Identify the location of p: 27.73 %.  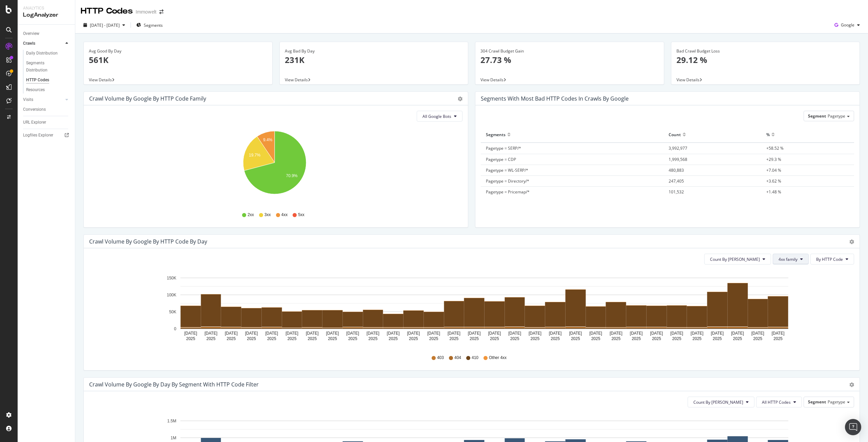
(570, 60).